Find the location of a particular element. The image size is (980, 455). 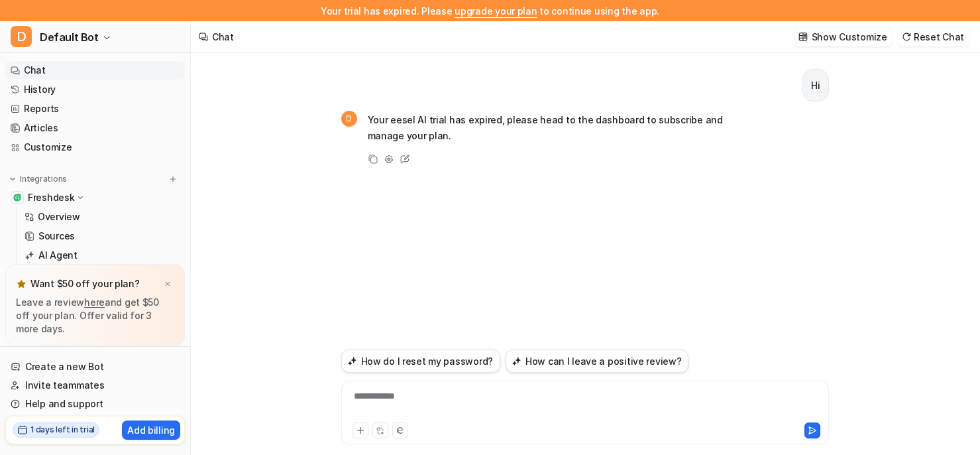

button: Add billing is located at coordinates (151, 430).